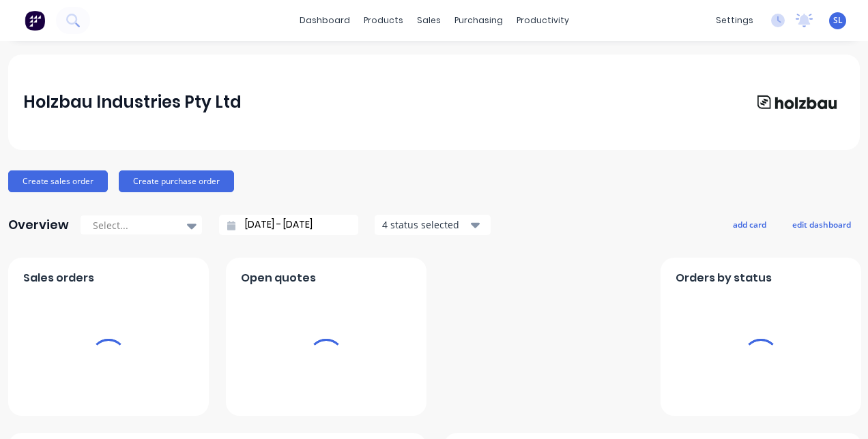 This screenshot has width=868, height=439. I want to click on button: 4 status selected, so click(432, 225).